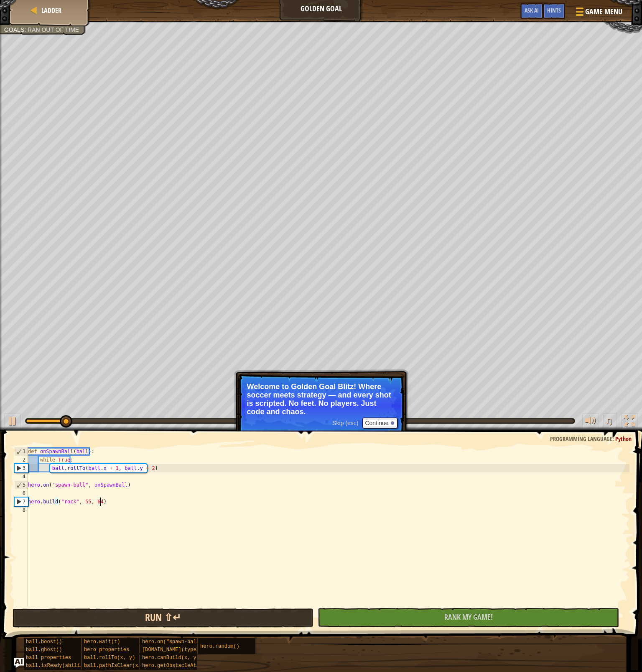  What do you see at coordinates (13, 422) in the screenshot?
I see `button: Ctrl + P: Play` at bounding box center [13, 422].